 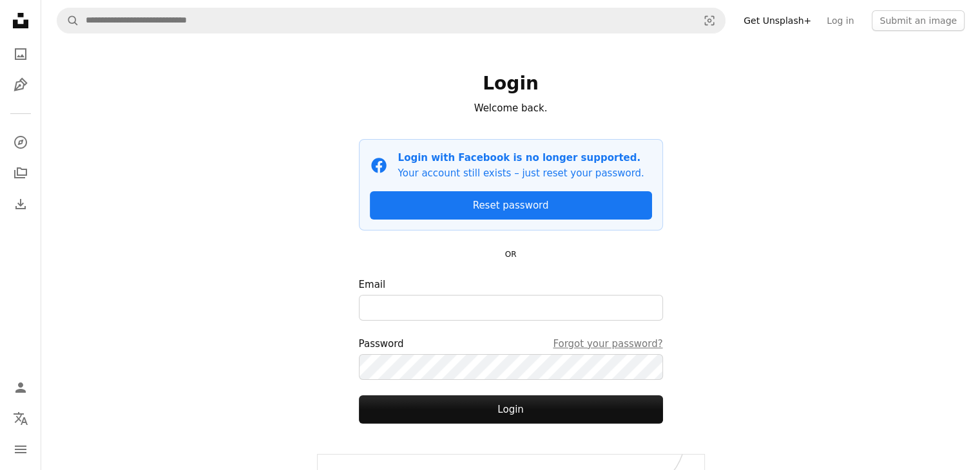 What do you see at coordinates (511, 299) in the screenshot?
I see `label: Email` at bounding box center [511, 299].